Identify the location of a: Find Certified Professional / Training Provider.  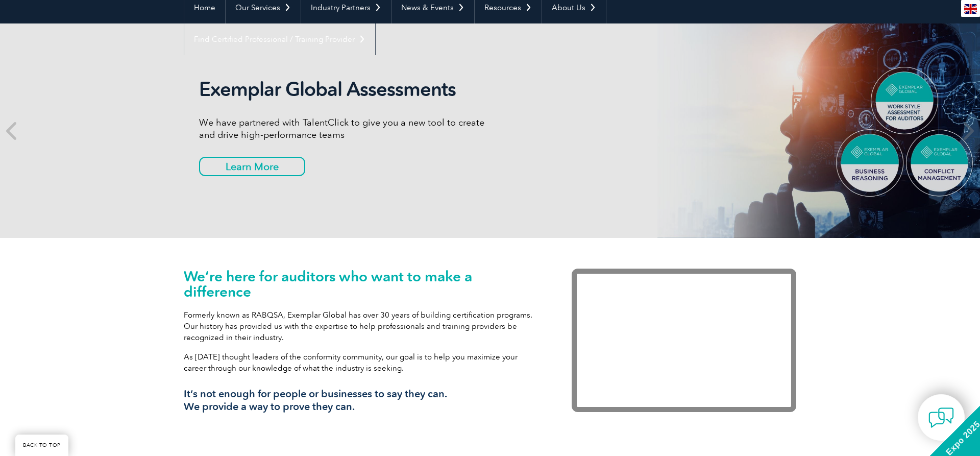
(280, 40).